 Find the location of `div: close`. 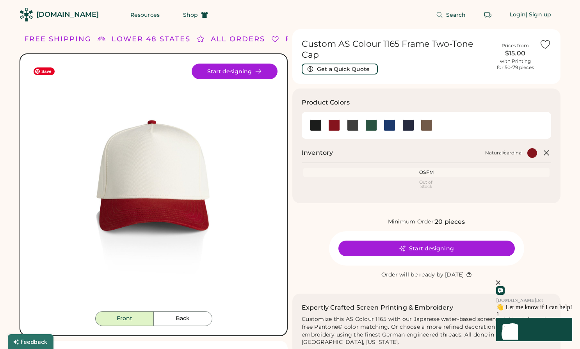

div: close is located at coordinates (85, 31).